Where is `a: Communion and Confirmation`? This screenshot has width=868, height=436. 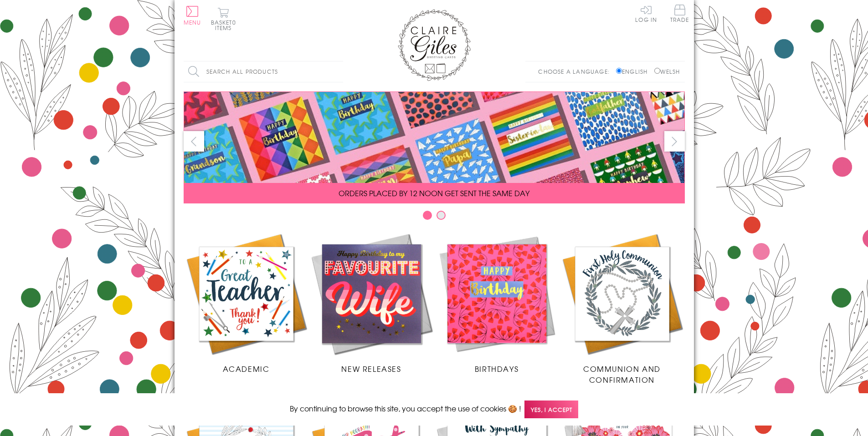
a: Communion and Confirmation is located at coordinates (622, 308).